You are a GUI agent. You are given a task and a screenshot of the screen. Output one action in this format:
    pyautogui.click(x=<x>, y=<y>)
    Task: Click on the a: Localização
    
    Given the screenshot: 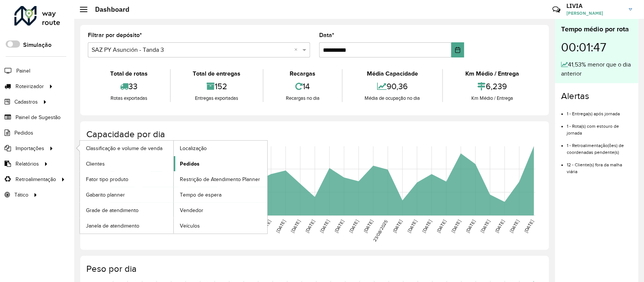 What is the action you would take?
    pyautogui.click(x=220, y=148)
    